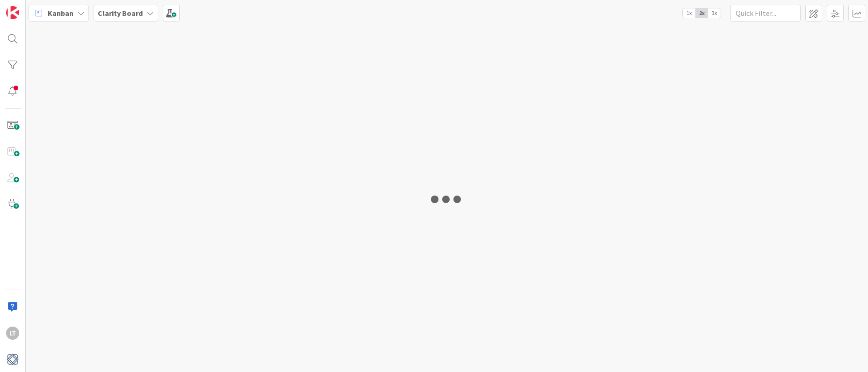  What do you see at coordinates (61, 13) in the screenshot?
I see `span: Kanban` at bounding box center [61, 13].